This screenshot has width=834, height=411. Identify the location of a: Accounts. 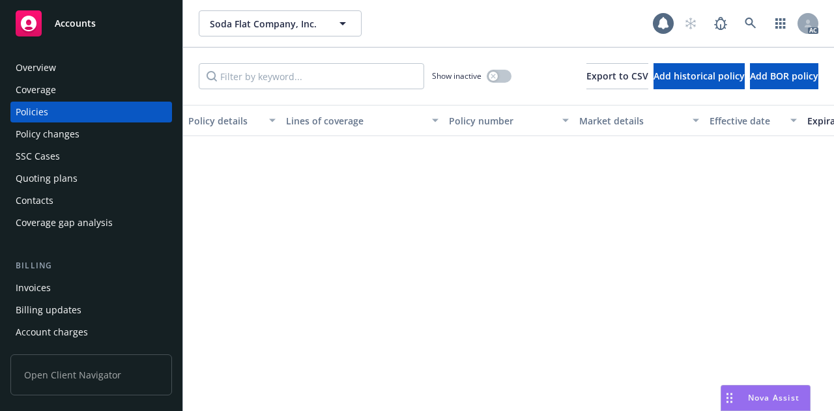
(91, 23).